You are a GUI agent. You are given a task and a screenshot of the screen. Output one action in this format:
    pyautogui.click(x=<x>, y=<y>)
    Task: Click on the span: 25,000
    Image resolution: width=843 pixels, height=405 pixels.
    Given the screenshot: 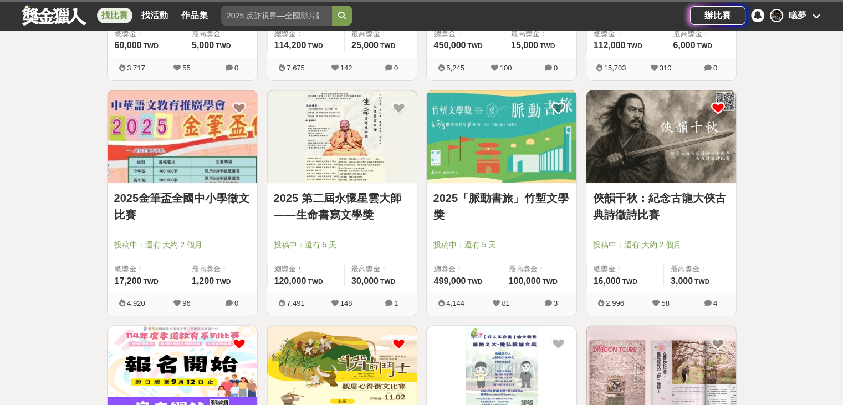 What is the action you would take?
    pyautogui.click(x=365, y=45)
    